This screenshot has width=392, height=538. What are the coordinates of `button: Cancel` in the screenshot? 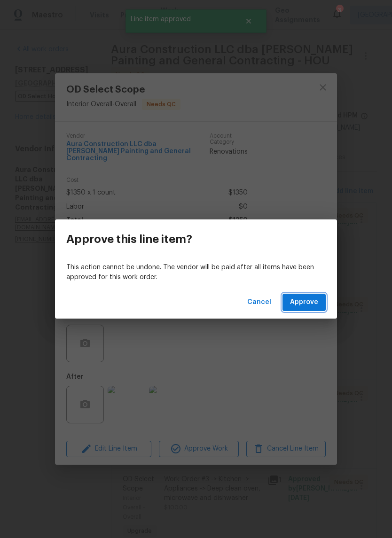 It's located at (259, 302).